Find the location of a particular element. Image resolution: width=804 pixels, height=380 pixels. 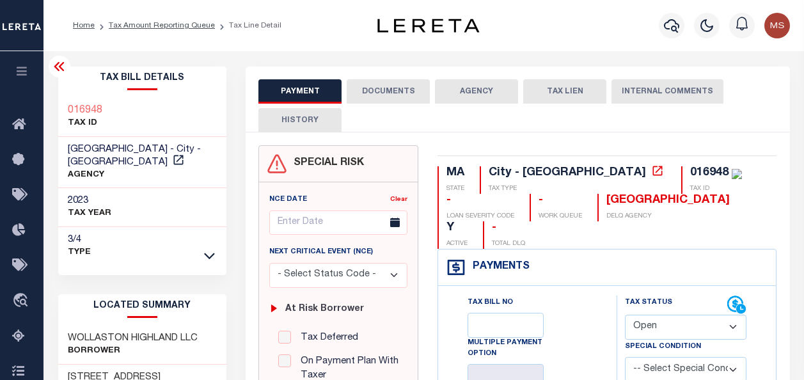

button: HISTORY is located at coordinates (300, 120).